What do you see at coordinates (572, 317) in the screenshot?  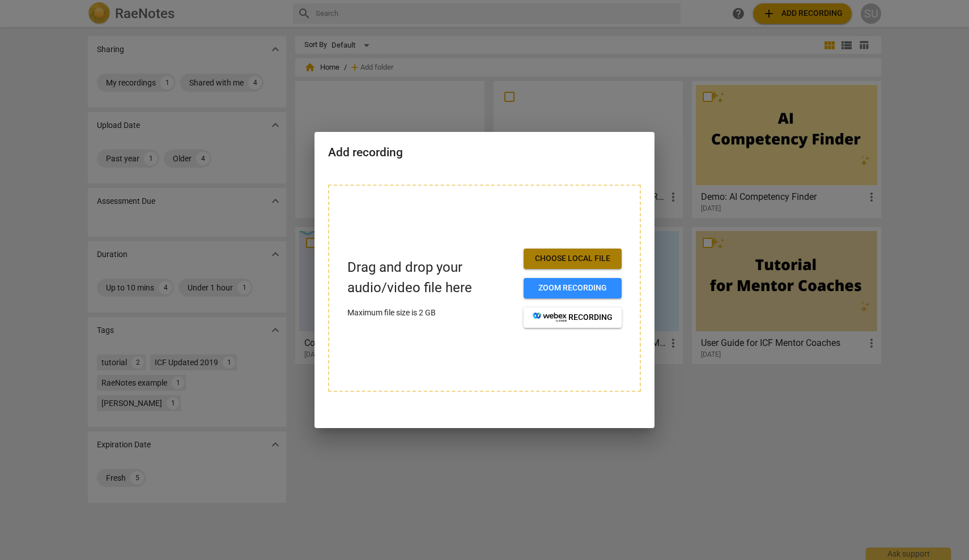 I see `span: recording` at bounding box center [572, 317].